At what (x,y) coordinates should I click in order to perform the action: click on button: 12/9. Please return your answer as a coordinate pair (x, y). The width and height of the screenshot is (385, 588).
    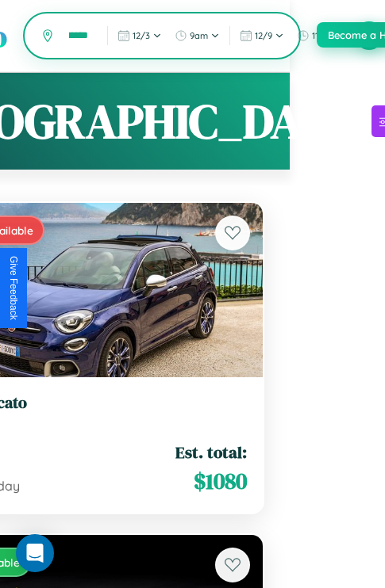
    Looking at the image, I should click on (262, 35).